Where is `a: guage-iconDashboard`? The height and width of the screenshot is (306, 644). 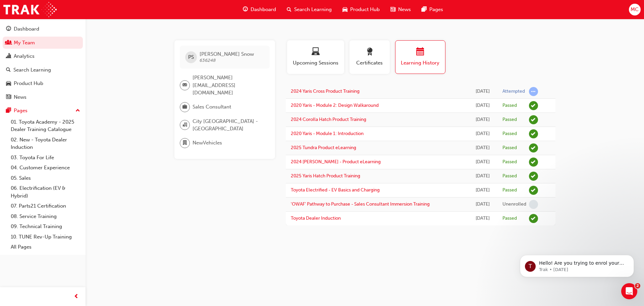
a: guage-iconDashboard is located at coordinates (259, 9).